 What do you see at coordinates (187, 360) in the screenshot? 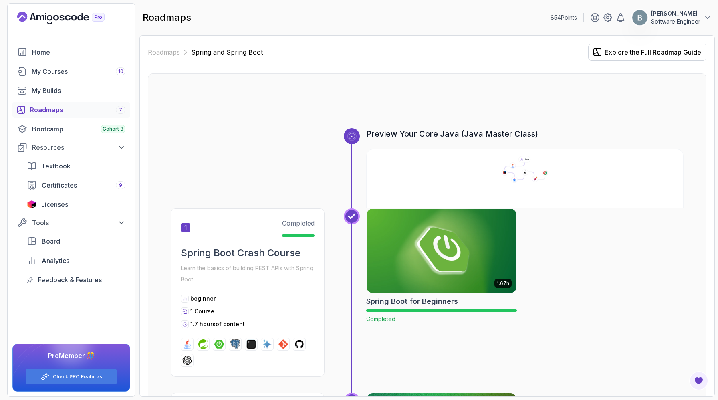
I see `img: chatgpt logo` at bounding box center [187, 360].